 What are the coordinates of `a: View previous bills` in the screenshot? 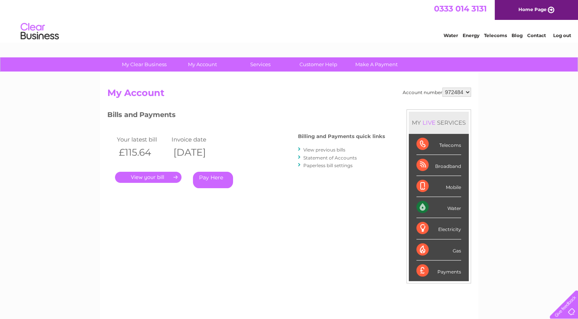 It's located at (324, 149).